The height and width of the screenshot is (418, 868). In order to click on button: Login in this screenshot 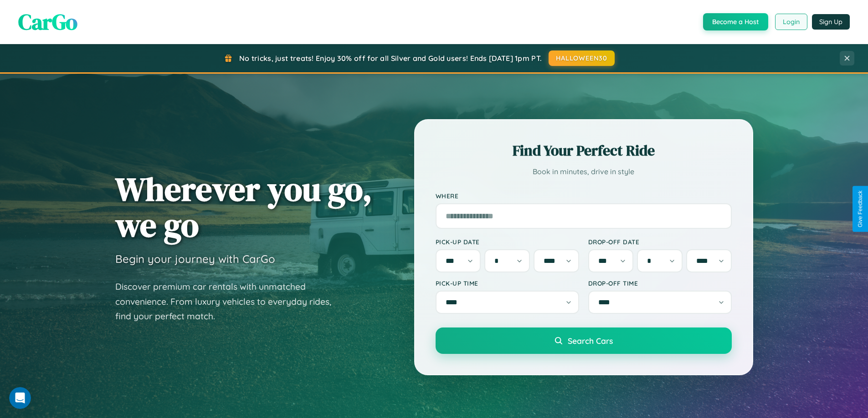, I will do `click(791, 22)`.